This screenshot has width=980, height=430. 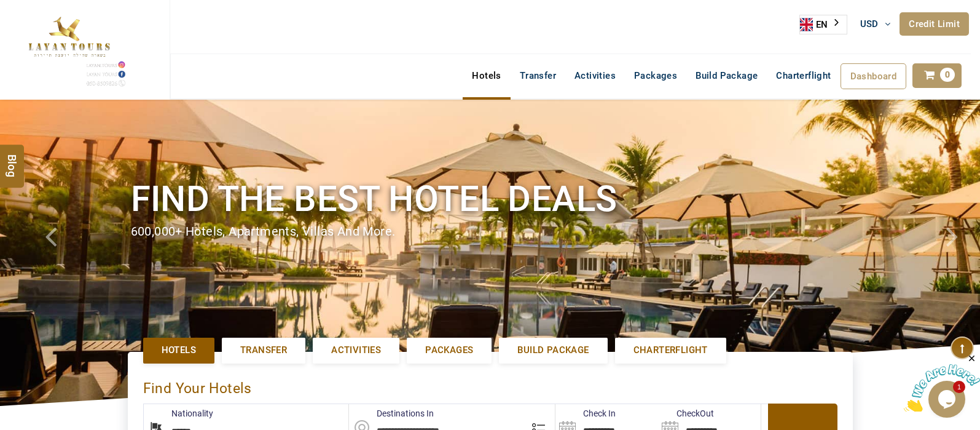 What do you see at coordinates (873, 76) in the screenshot?
I see `span: Dashboard` at bounding box center [873, 76].